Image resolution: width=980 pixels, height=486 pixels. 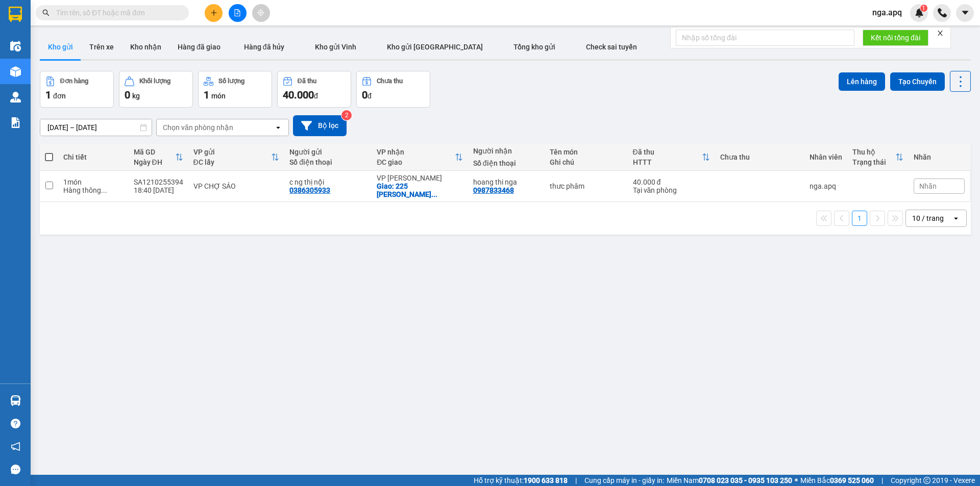 I want to click on strong: 1900 633 818, so click(x=546, y=481).